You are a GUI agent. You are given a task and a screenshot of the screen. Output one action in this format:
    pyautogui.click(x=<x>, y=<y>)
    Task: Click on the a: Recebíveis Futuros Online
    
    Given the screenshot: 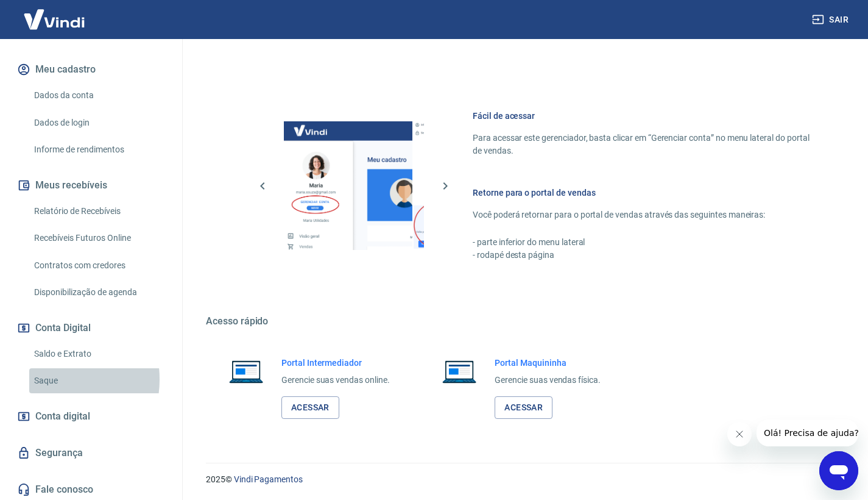 What is the action you would take?
    pyautogui.click(x=98, y=237)
    